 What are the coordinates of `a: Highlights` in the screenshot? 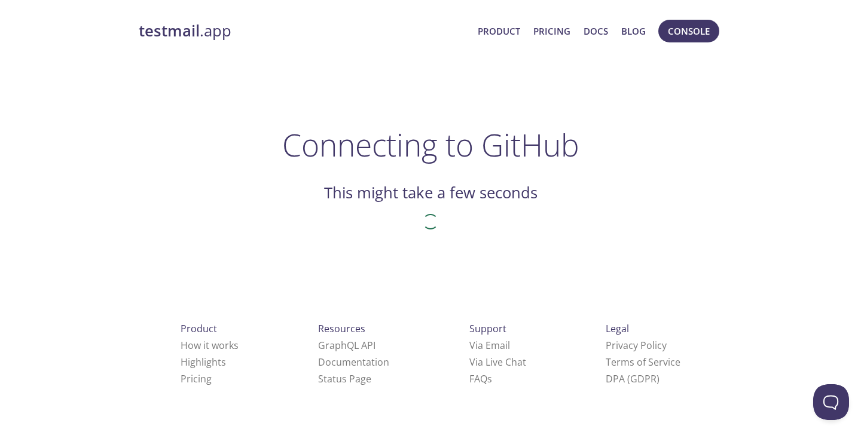 It's located at (203, 362).